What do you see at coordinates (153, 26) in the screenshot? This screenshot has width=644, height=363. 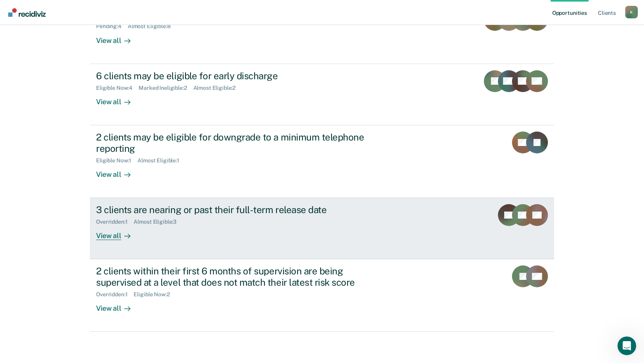 I see `div: Almost Eligible : 8` at bounding box center [153, 26].